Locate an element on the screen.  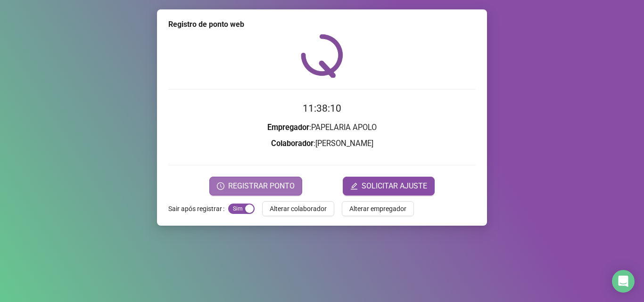
h3: : PAPELARIA APOLO is located at coordinates (322, 127).